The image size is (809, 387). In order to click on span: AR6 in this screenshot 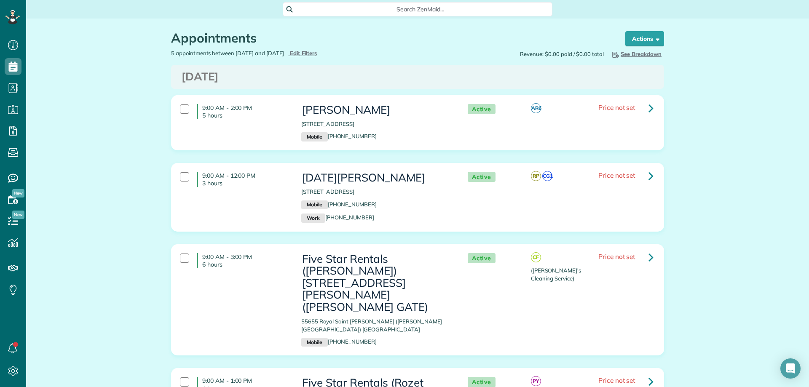, I will do `click(536, 108)`.